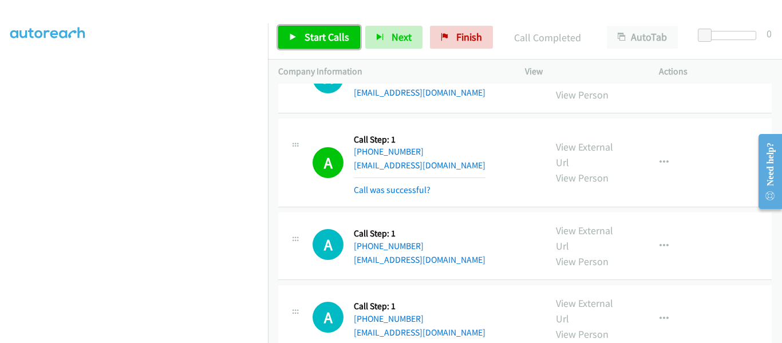 The image size is (782, 343). Describe the element at coordinates (392, 189) in the screenshot. I see `a: Call was successful?` at that location.